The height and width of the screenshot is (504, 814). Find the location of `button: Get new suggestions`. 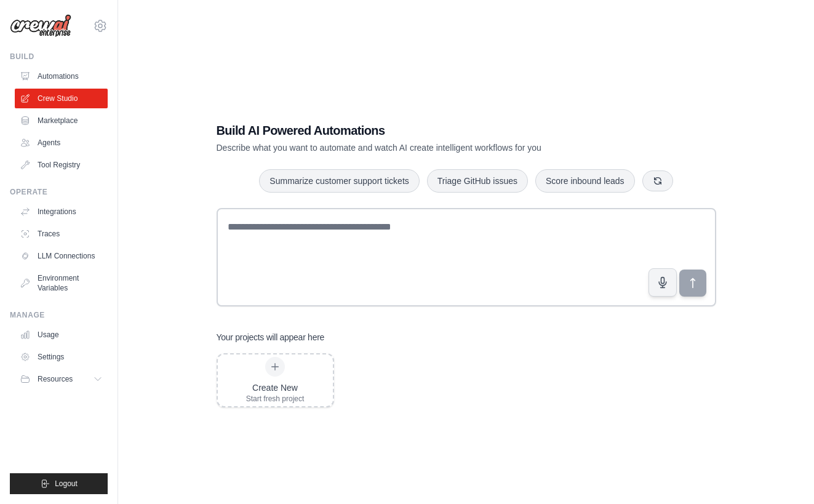

button: Get new suggestions is located at coordinates (658, 181).